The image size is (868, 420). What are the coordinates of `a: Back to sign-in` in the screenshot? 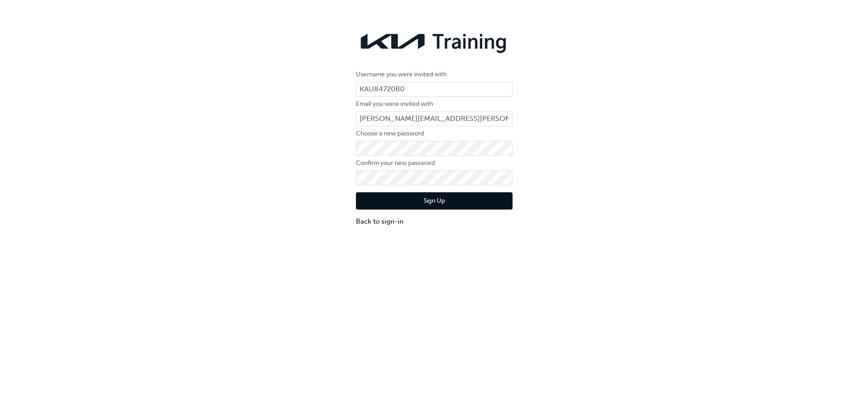 It's located at (434, 221).